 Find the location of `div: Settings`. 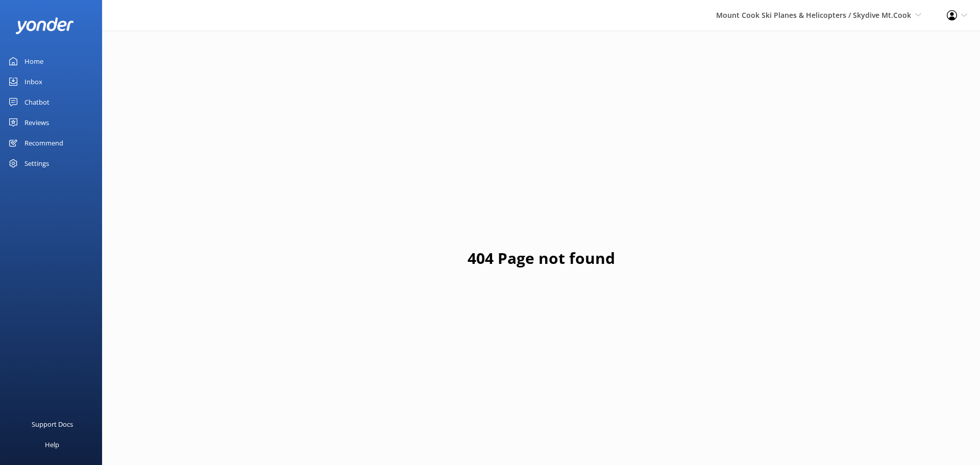

div: Settings is located at coordinates (37, 164).